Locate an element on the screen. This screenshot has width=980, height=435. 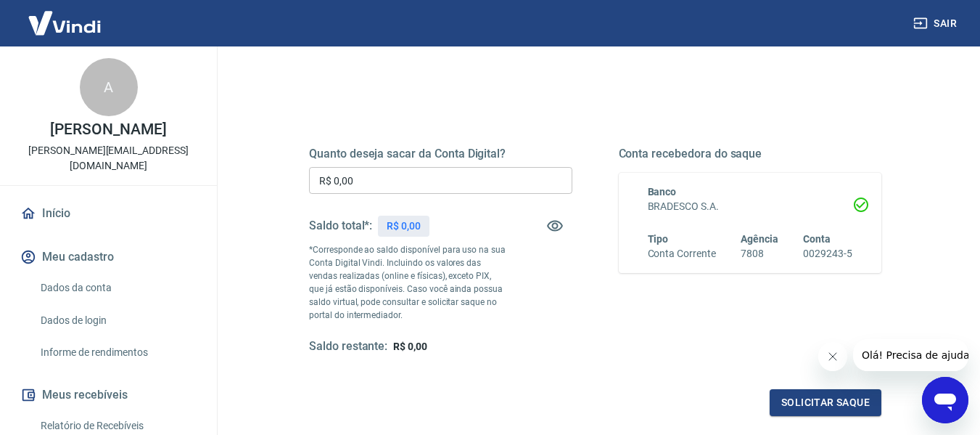
h5: Conta recebedora do saque is located at coordinates (750, 154).